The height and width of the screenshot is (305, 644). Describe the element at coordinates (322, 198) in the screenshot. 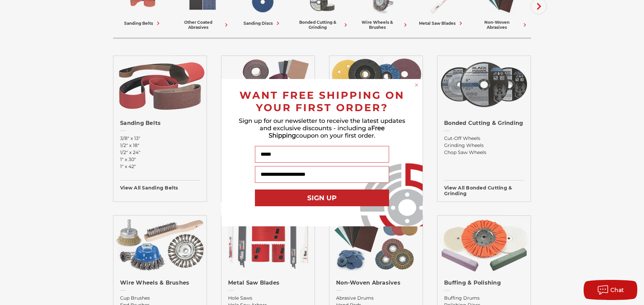

I see `button: SIGN UP` at that location.